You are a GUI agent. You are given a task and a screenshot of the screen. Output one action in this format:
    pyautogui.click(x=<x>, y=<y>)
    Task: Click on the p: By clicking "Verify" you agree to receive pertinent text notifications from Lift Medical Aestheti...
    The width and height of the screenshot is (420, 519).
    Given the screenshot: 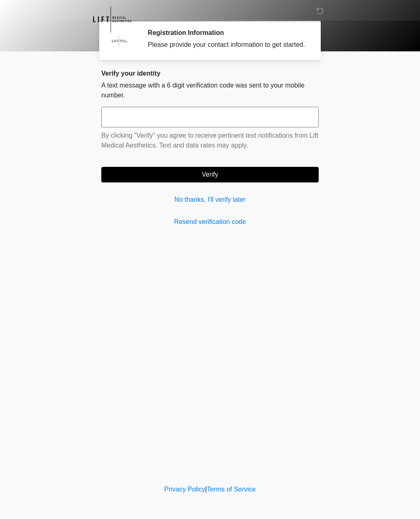 What is the action you would take?
    pyautogui.click(x=210, y=141)
    